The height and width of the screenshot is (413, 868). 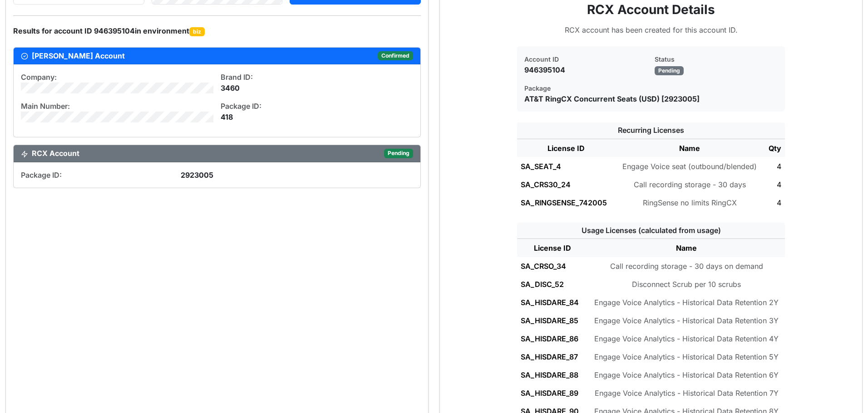 I want to click on div: 418, so click(x=317, y=117).